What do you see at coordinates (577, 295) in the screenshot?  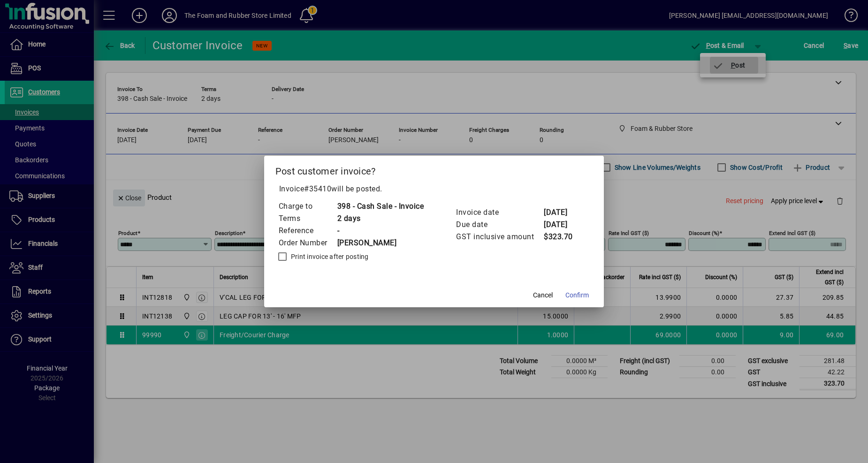 I see `span: Confirm` at bounding box center [577, 295].